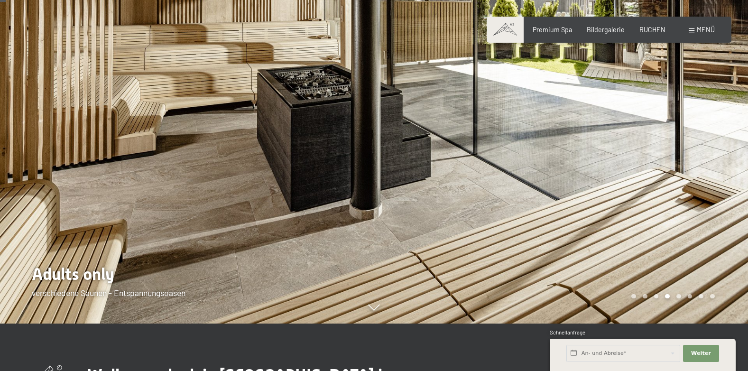  I want to click on div: Carousel Page 4 (Current Slide), so click(668, 297).